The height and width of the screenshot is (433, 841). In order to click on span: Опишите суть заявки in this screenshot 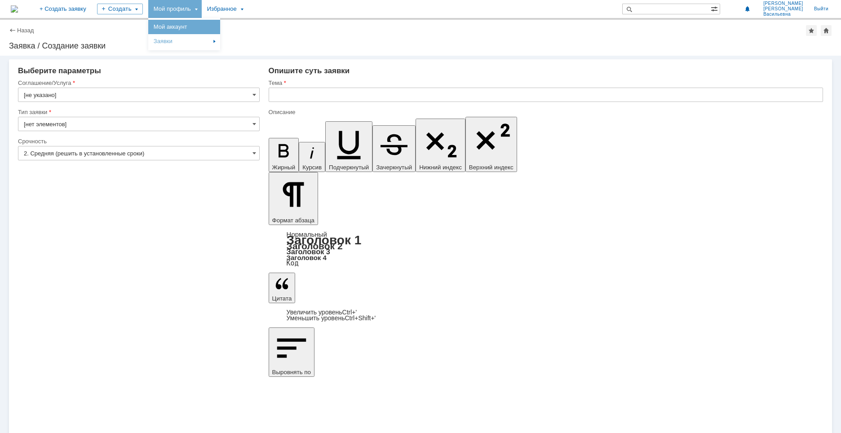, I will do `click(309, 71)`.